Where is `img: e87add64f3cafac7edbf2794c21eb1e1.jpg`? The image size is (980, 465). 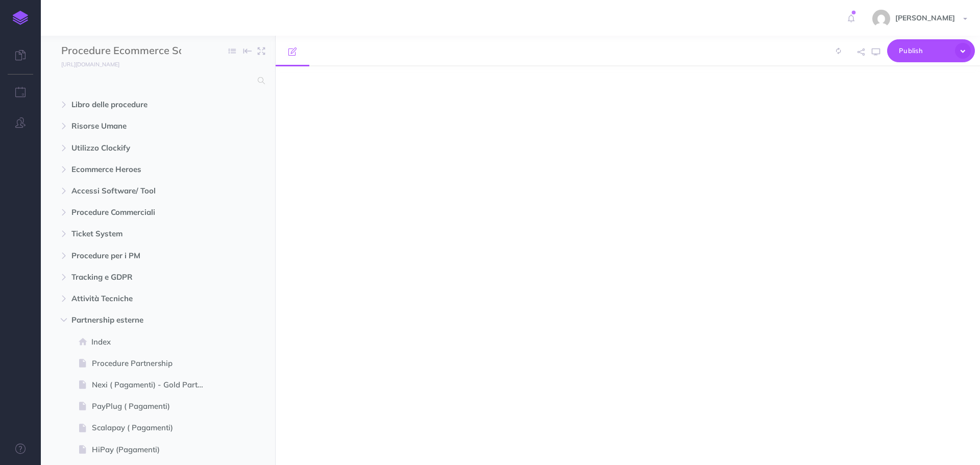 img: e87add64f3cafac7edbf2794c21eb1e1.jpg is located at coordinates (881, 18).